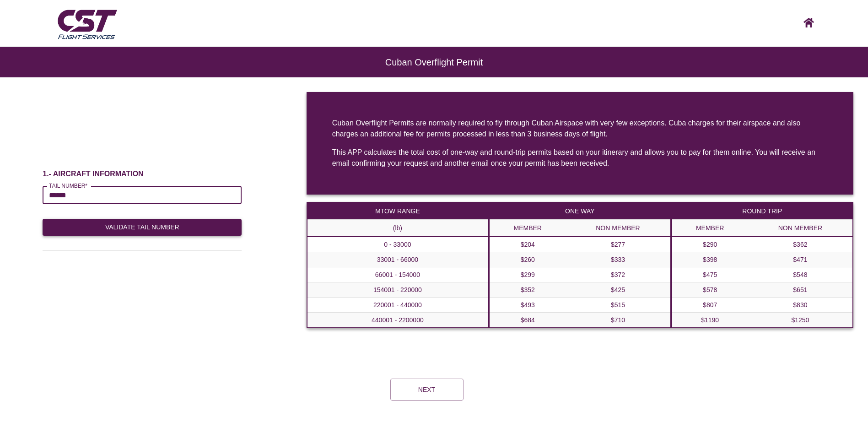  Describe the element at coordinates (809, 22) in the screenshot. I see `img: CST logo, click here to go home screen` at that location.